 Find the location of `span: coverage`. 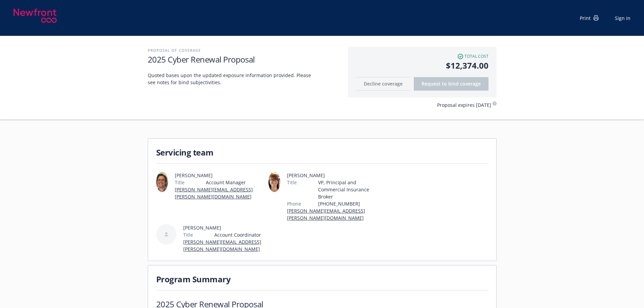

span: coverage is located at coordinates (471, 84).